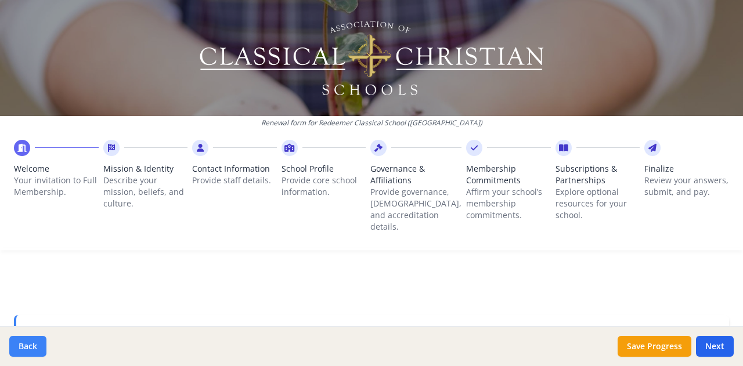 The width and height of the screenshot is (743, 366). I want to click on p: Review your answers, submit, and pay., so click(687, 186).